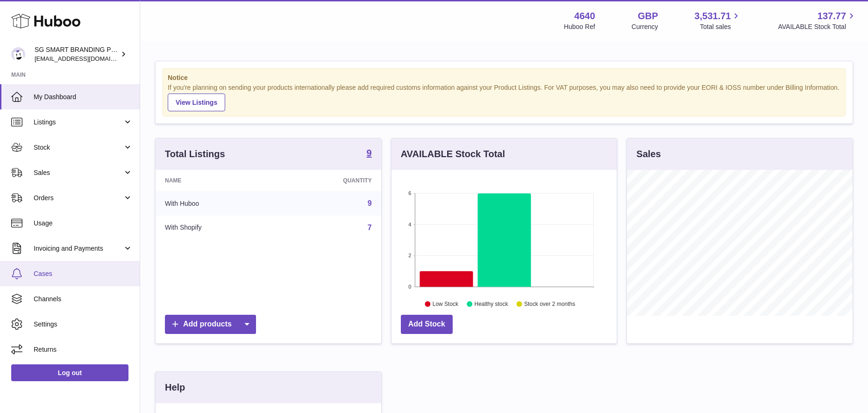  What do you see at coordinates (174, 387) in the screenshot?
I see `h3: Help` at bounding box center [174, 387].